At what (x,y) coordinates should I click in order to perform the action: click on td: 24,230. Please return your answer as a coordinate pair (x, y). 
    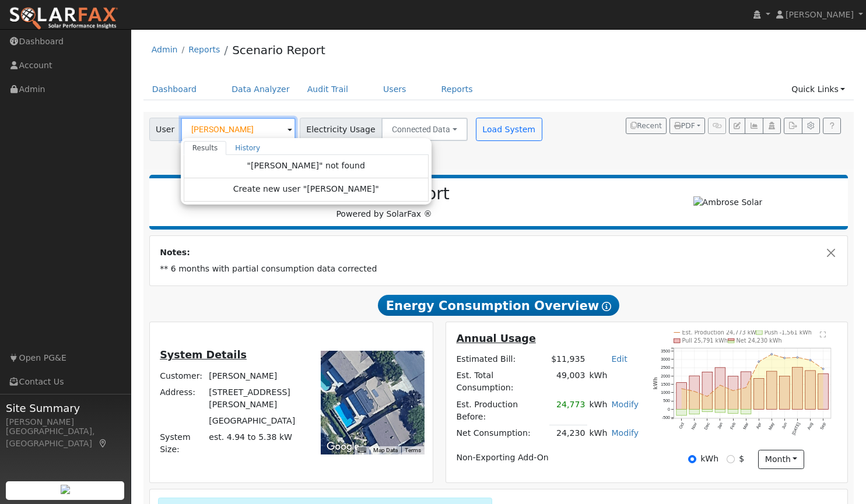
    Looking at the image, I should click on (568, 433).